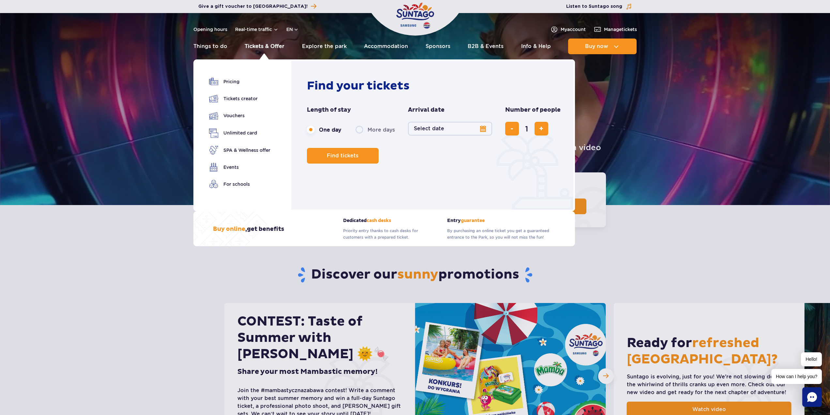 The image size is (830, 415). Describe the element at coordinates (621, 29) in the screenshot. I see `span: Manage tickets` at that location.